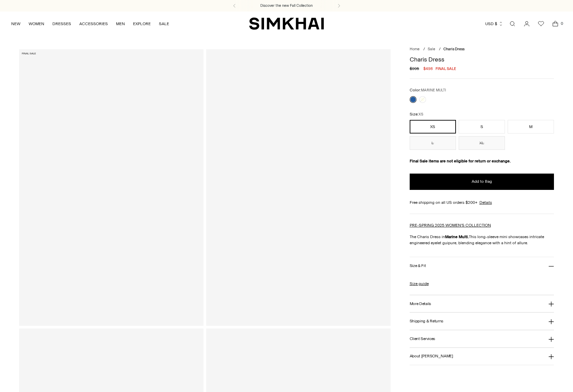  I want to click on strong: Marine Multi., so click(457, 237).